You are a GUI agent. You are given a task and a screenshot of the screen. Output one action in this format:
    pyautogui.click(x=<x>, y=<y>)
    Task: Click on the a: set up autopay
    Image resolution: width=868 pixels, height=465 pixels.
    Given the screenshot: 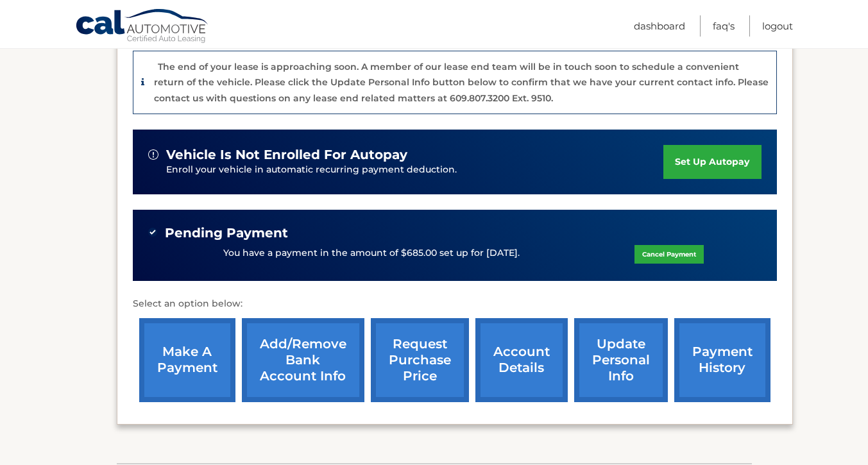 What is the action you would take?
    pyautogui.click(x=712, y=161)
    